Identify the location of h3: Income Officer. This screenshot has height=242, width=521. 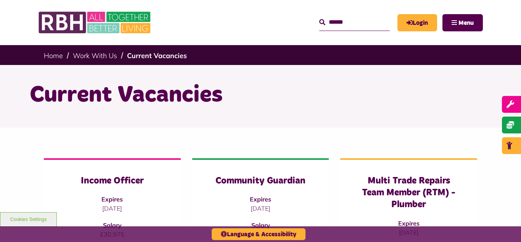
(112, 180).